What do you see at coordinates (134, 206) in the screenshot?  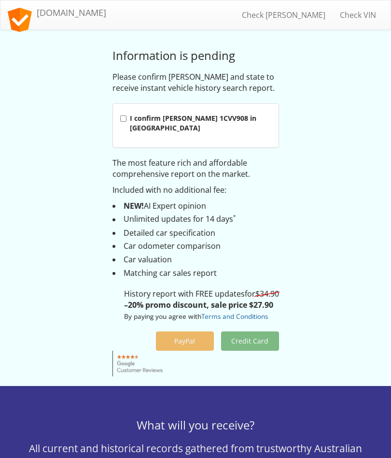 I see `strong: NEW!` at bounding box center [134, 206].